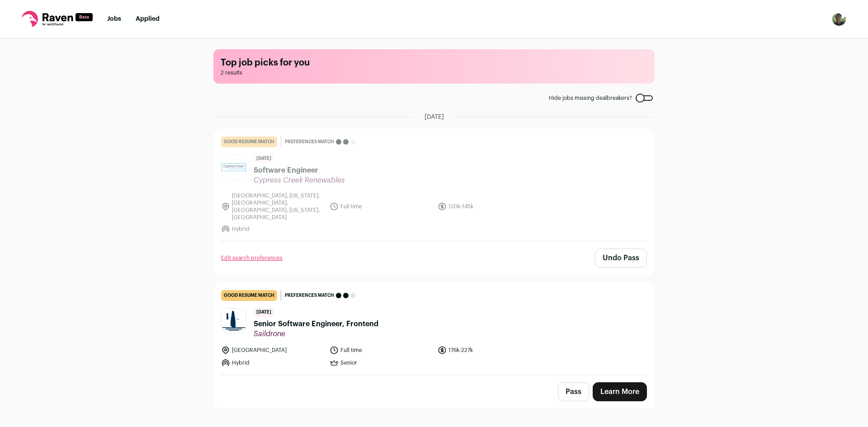 The image size is (868, 427). What do you see at coordinates (252, 258) in the screenshot?
I see `a: Edit search preferences` at bounding box center [252, 258].